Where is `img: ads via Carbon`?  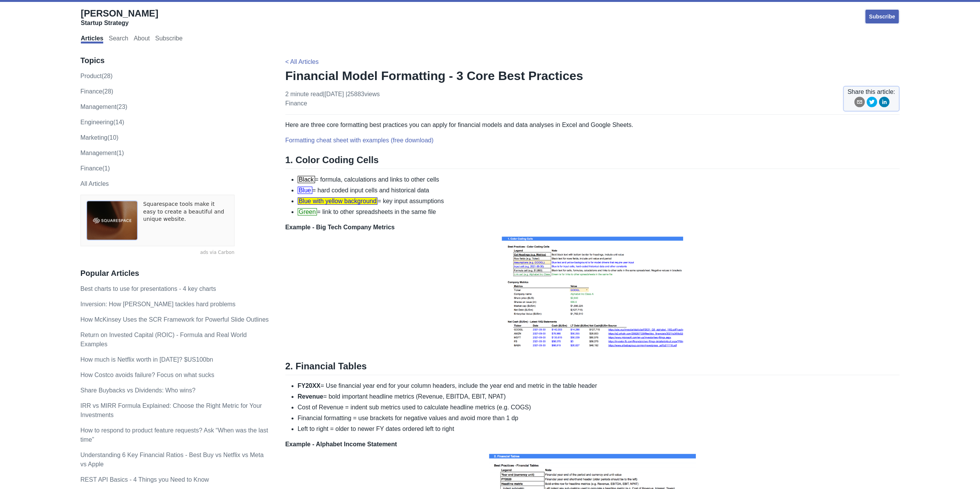
img: ads via Carbon is located at coordinates (112, 221).